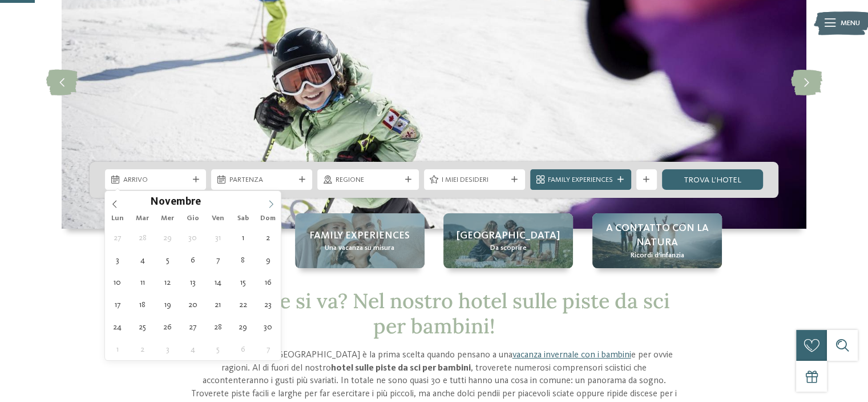 This screenshot has width=868, height=402. I want to click on input: Year, so click(220, 201).